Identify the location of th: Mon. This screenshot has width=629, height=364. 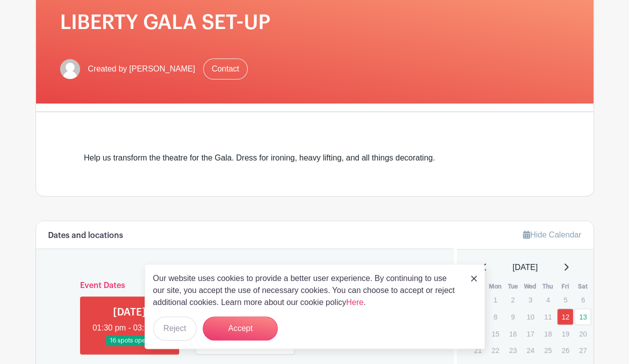
(495, 286).